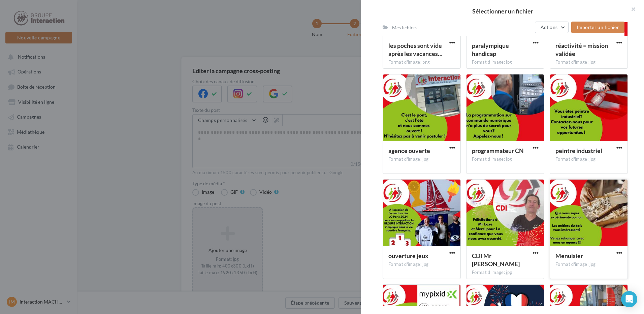 The image size is (644, 314). I want to click on div: Open Intercom Messenger, so click(629, 299).